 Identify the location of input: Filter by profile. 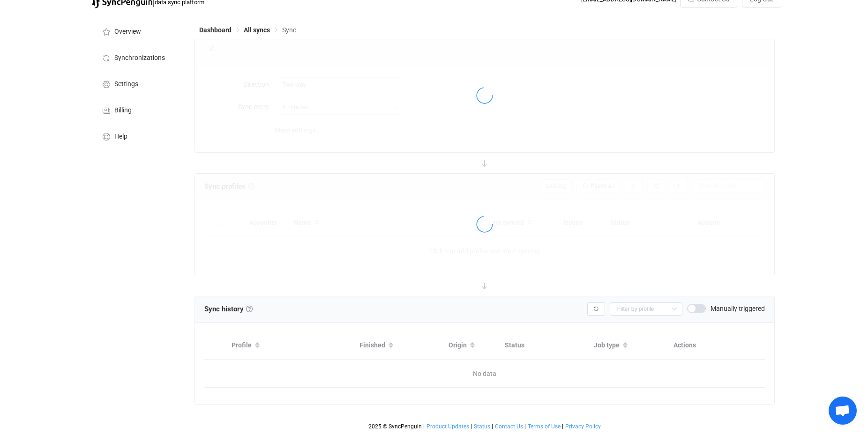
(646, 309).